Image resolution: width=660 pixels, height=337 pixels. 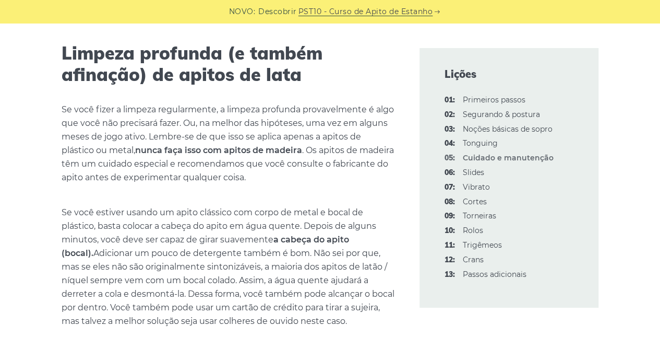 What do you see at coordinates (473, 230) in the screenshot?
I see `font: Rolos` at bounding box center [473, 230].